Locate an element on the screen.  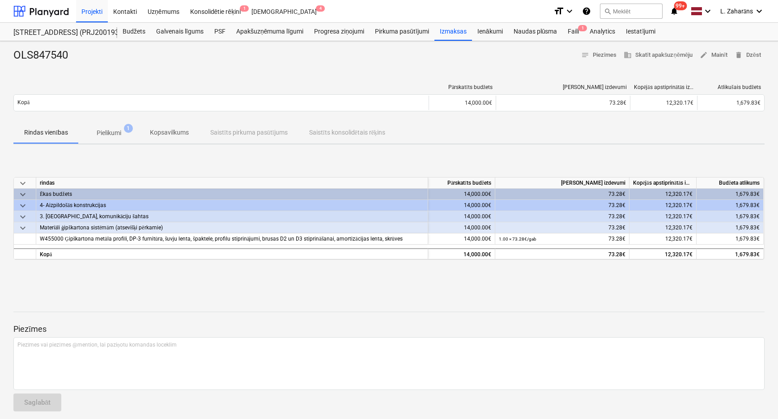
p: Piezīmes is located at coordinates (389, 329).